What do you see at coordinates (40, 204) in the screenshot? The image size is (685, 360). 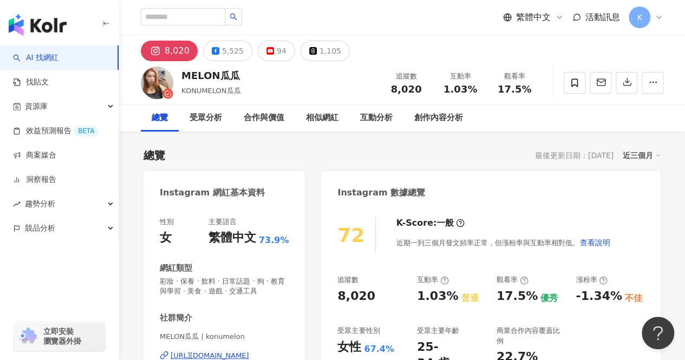 I see `span: 趨勢分析` at bounding box center [40, 204].